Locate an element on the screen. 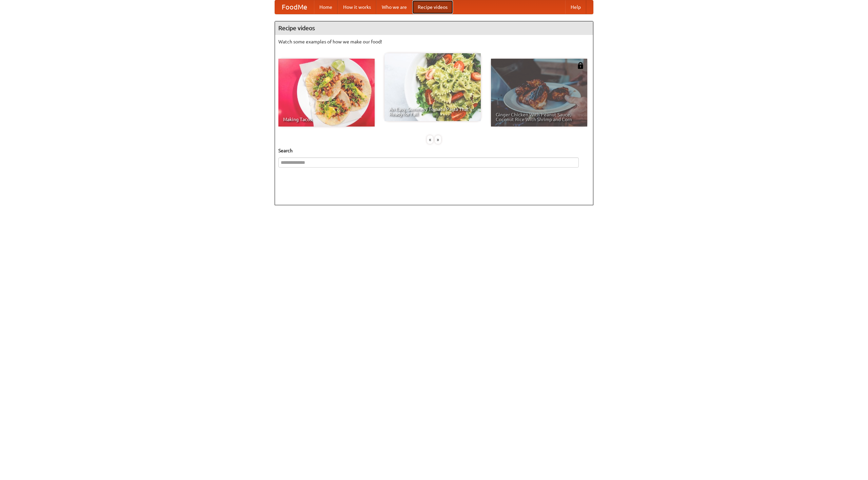  a: Recipe videos is located at coordinates (433, 7).